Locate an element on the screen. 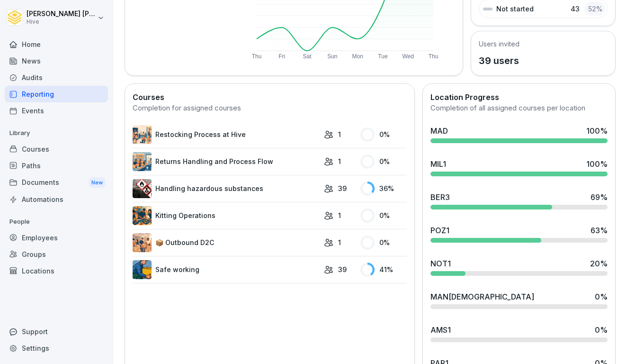 The width and height of the screenshot is (627, 364). div: 52 % is located at coordinates (595, 9).